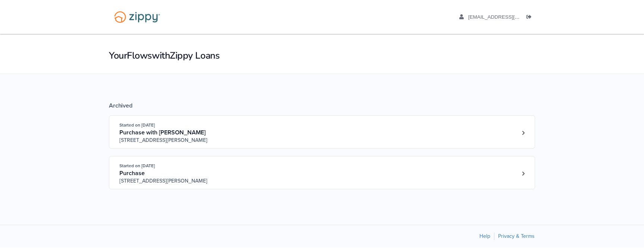  What do you see at coordinates (511, 17) in the screenshot?
I see `span: myehle01@hotmail.com` at bounding box center [511, 17].